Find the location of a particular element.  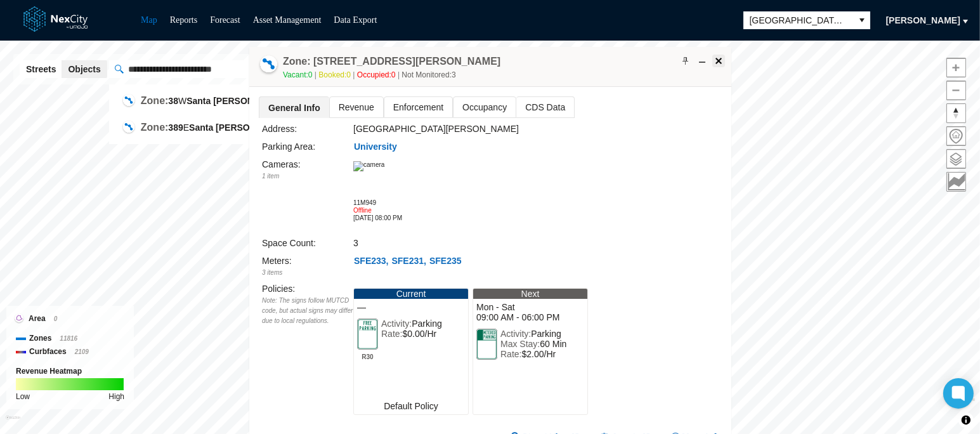

label: Address: is located at coordinates (279, 129).